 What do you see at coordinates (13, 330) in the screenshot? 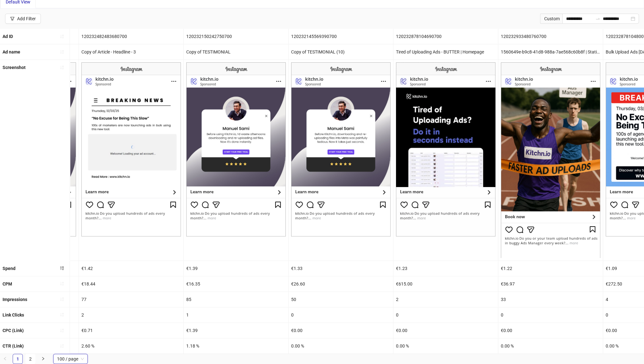
I see `b: CPC (Link)` at bounding box center [13, 330].